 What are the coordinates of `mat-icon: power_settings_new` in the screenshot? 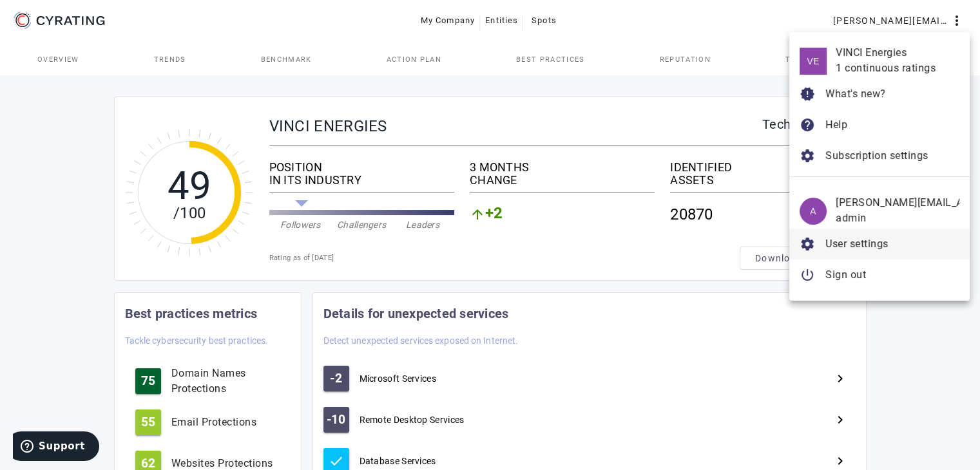 It's located at (807, 275).